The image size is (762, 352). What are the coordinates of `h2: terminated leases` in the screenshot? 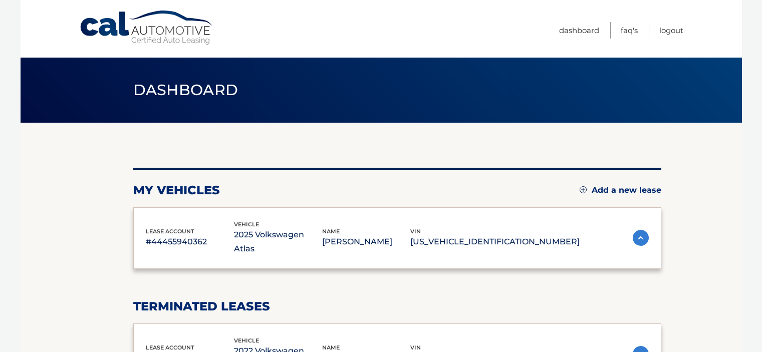 It's located at (397, 306).